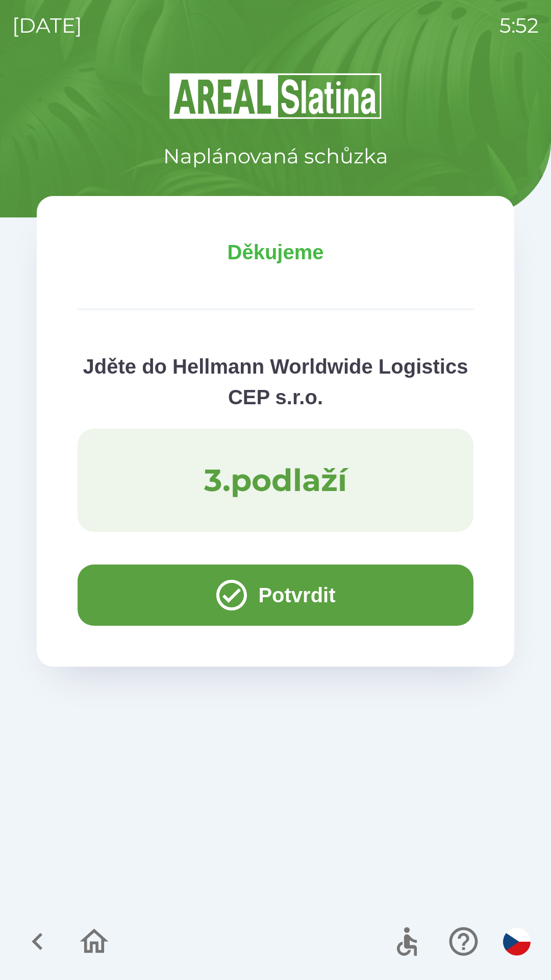 The height and width of the screenshot is (980, 551). I want to click on p: Naplánovaná schůzka, so click(276, 156).